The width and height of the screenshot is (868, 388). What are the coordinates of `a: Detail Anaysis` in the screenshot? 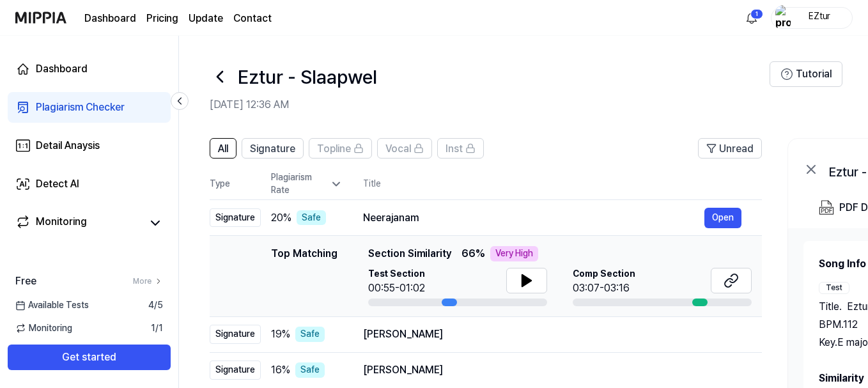 It's located at (89, 146).